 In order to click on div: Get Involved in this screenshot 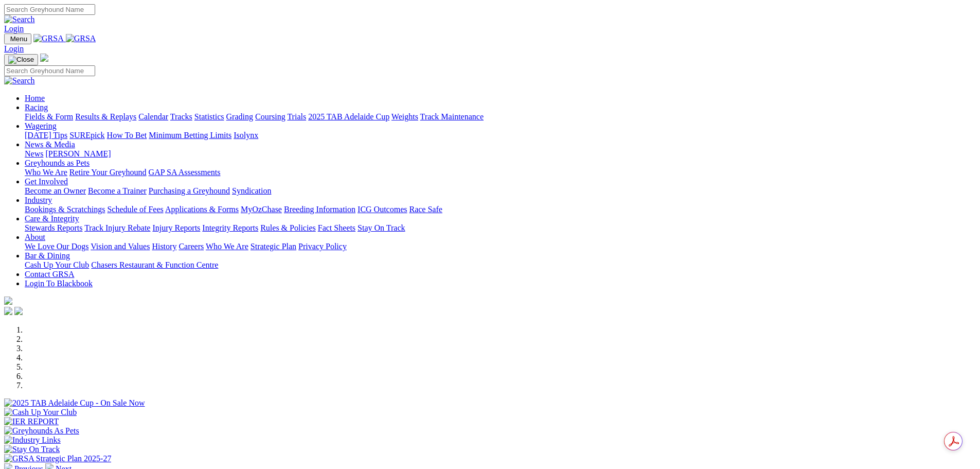, I will do `click(500, 191)`.